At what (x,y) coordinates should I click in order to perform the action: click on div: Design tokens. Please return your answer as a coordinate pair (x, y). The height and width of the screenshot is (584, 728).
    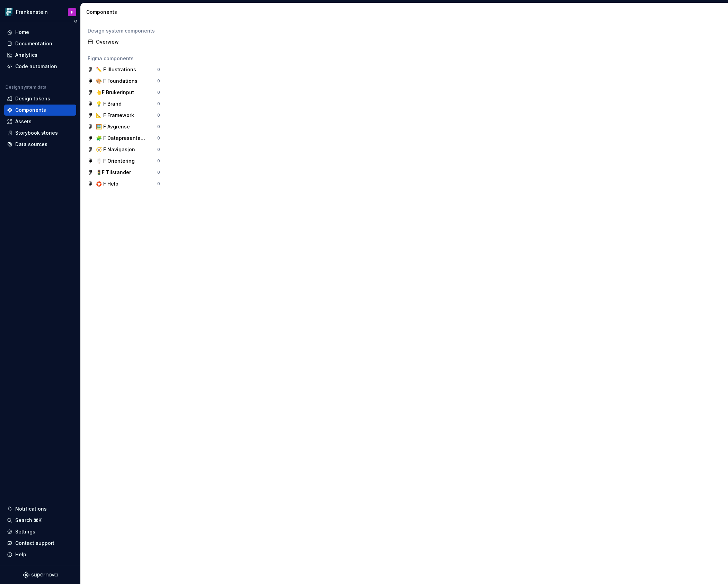
    Looking at the image, I should click on (33, 99).